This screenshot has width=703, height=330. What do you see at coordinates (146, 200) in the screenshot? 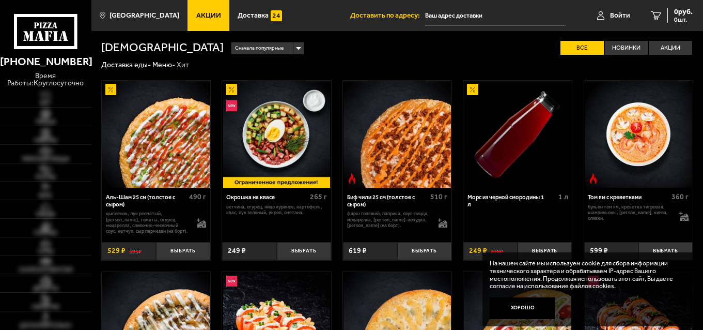
I see `div: Аль-Шам 25 см (толстое с сыром)` at bounding box center [146, 200].